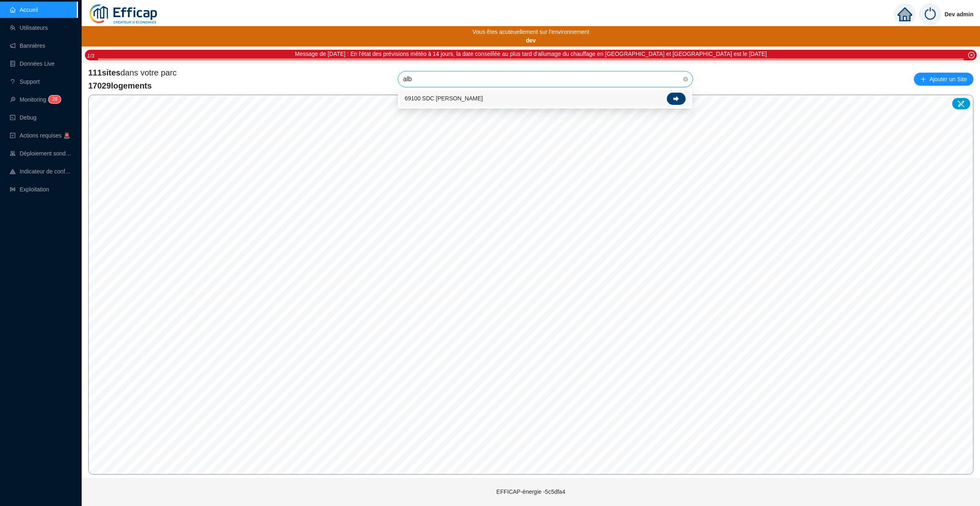  Describe the element at coordinates (55, 99) in the screenshot. I see `sup: 28` at that location.